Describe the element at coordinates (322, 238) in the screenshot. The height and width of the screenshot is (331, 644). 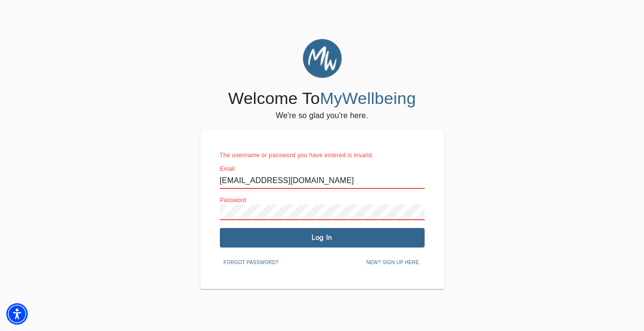
I see `button: Log In` at that location.